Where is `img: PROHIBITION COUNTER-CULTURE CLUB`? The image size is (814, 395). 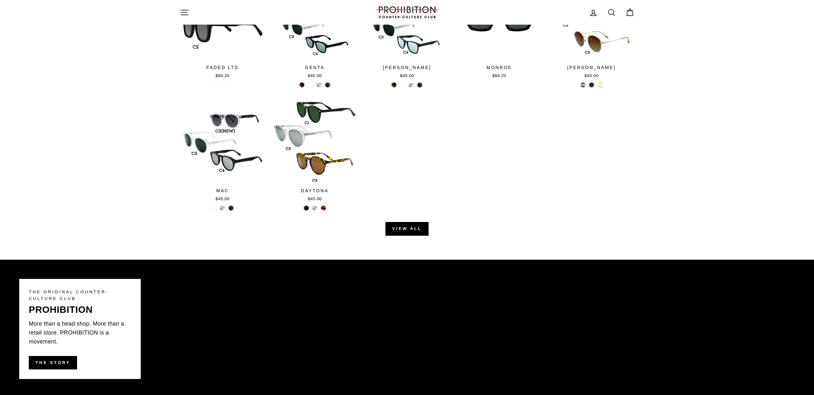 img: PROHIBITION COUNTER-CULTURE CLUB is located at coordinates (407, 12).